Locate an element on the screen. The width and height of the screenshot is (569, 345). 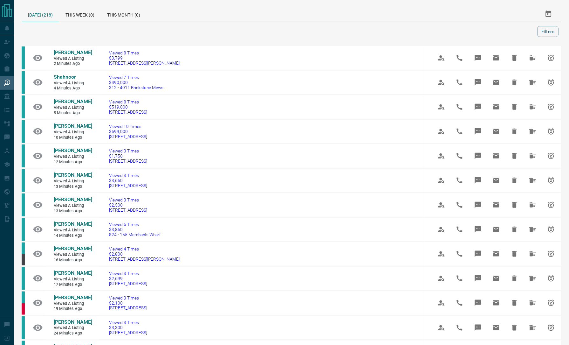
span: 19 minutes ago is located at coordinates (73, 309).